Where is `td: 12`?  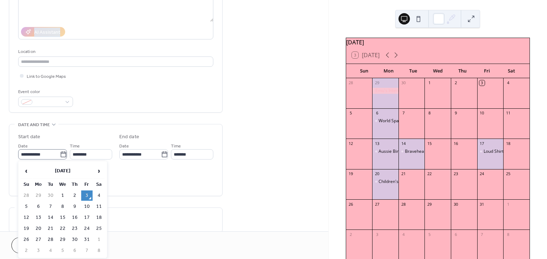 td: 12 is located at coordinates (26, 218).